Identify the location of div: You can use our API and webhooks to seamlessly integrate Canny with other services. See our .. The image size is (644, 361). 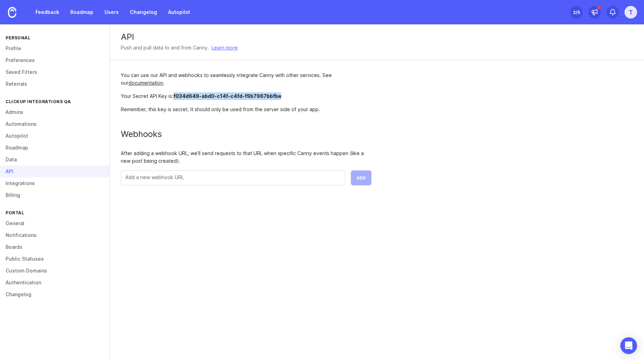
(246, 79).